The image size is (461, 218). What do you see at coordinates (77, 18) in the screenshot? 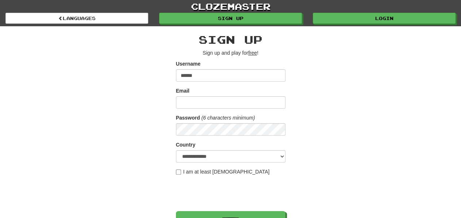
I see `a: Languages` at bounding box center [77, 18].